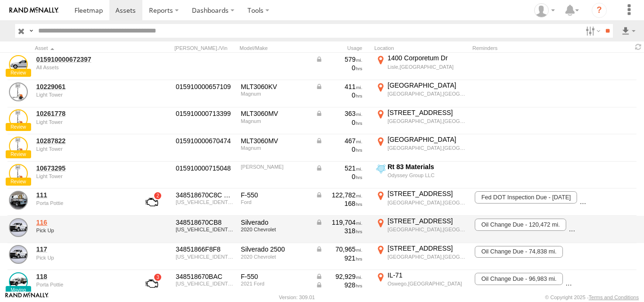 The image size is (644, 302). I want to click on a: Terms and Conditions, so click(613, 297).